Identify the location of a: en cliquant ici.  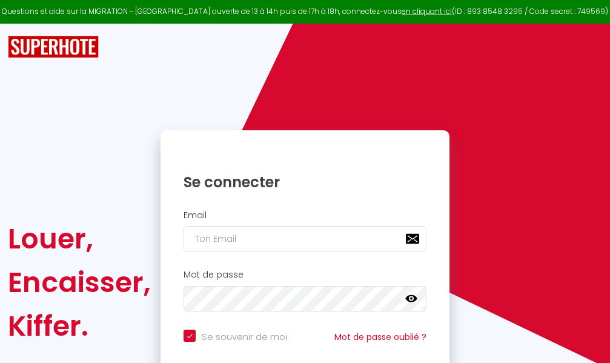
(426, 11).